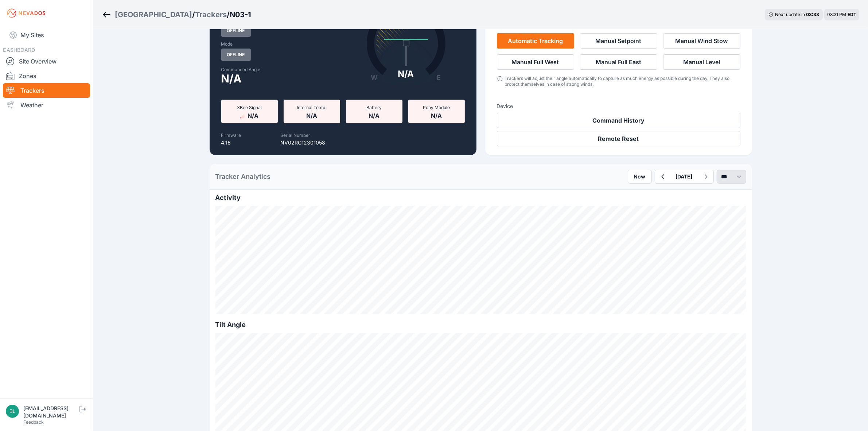 The width and height of the screenshot is (868, 431). I want to click on img: Nevados, so click(27, 13).